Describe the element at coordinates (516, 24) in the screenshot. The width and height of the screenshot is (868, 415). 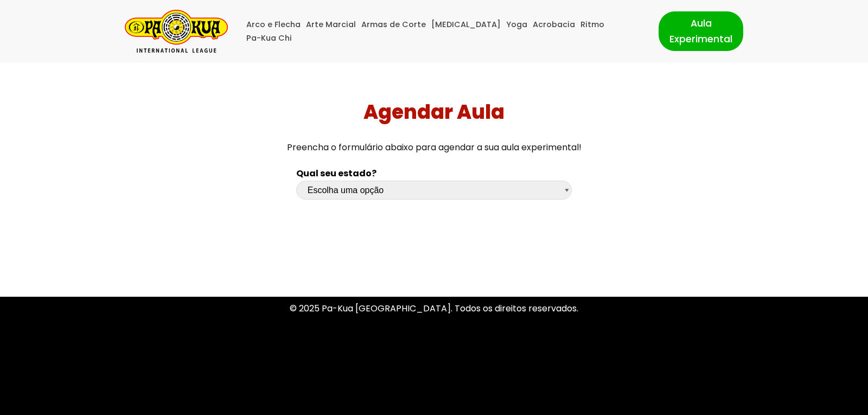
I see `a: Yoga` at that location.